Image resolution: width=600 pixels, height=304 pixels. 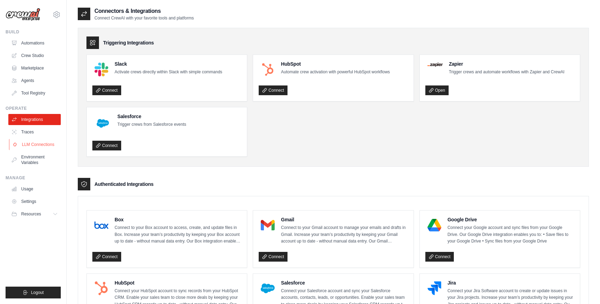 What do you see at coordinates (34, 160) in the screenshot?
I see `a: Environment Variables` at bounding box center [34, 160].